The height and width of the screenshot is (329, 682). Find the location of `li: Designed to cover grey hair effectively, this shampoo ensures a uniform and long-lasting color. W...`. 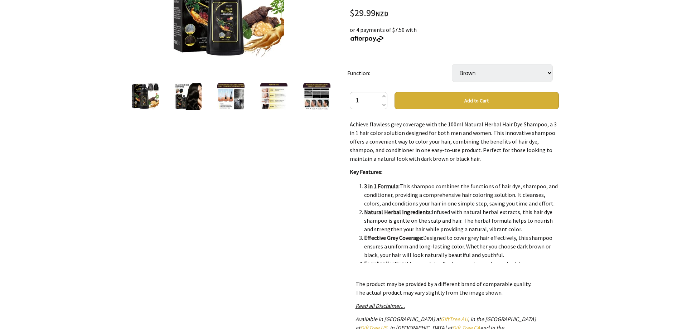

li: Designed to cover grey hair effectively, this shampoo ensures a uniform and long-lasting color. W... is located at coordinates (461, 246).